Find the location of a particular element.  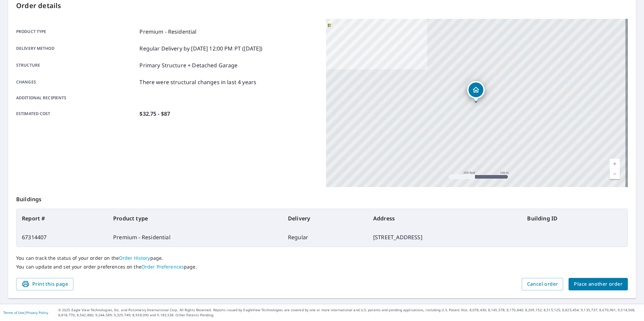

button: Print this page is located at coordinates (45, 284).